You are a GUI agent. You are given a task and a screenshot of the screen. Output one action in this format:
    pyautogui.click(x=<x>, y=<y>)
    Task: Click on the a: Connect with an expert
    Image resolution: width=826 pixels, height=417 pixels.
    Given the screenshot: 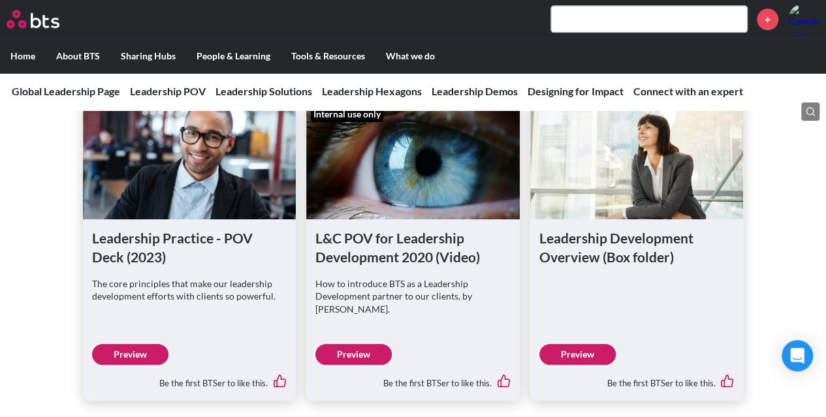 What is the action you would take?
    pyautogui.click(x=689, y=91)
    